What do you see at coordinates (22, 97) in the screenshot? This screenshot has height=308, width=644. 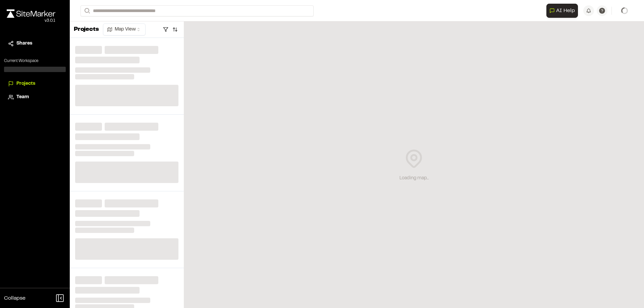 I see `span: Team` at bounding box center [22, 97].